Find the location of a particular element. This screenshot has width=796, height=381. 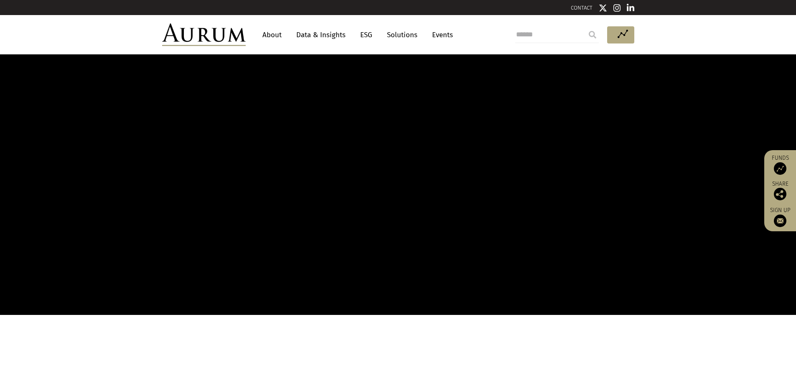

a: ESG is located at coordinates (366, 35).